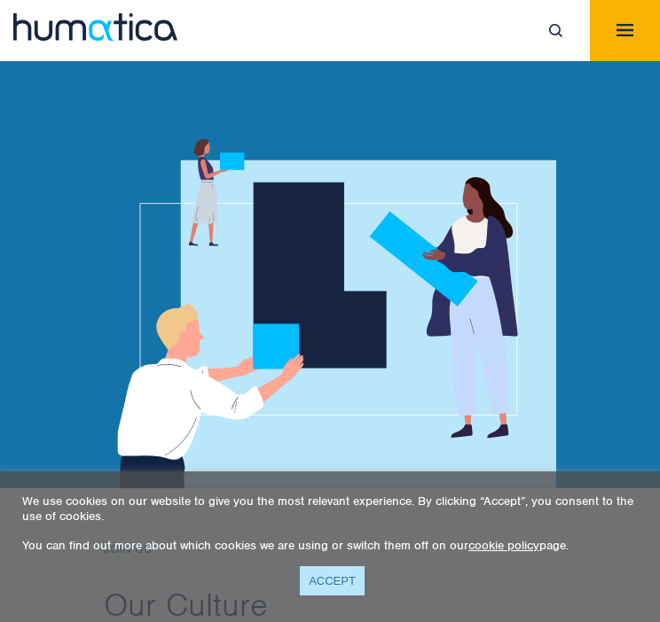  What do you see at coordinates (555, 30) in the screenshot?
I see `img: search_icon` at bounding box center [555, 30].